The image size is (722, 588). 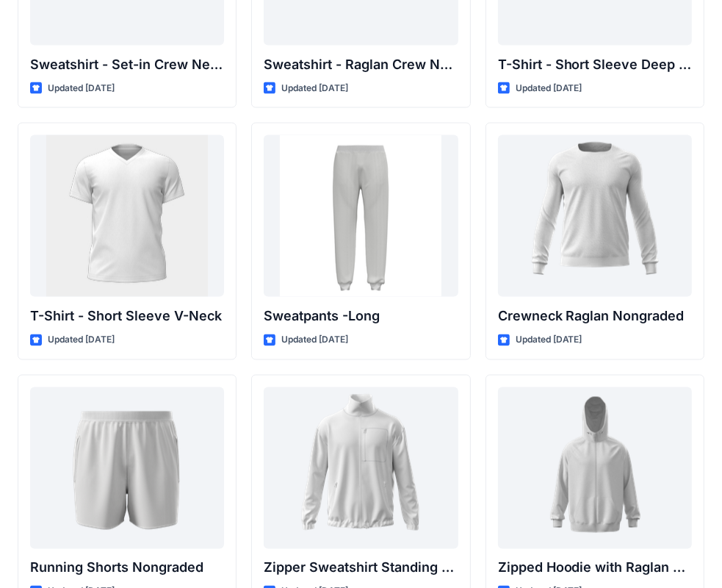 What do you see at coordinates (127, 216) in the screenshot?
I see `a: T-Shirt - Short Sleeve V-Neck` at bounding box center [127, 216].